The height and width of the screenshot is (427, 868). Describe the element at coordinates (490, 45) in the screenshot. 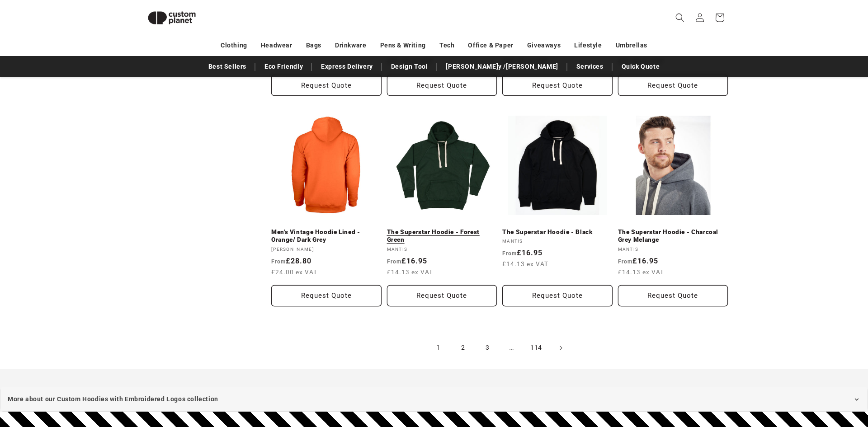

I see `a: Office & Paper` at that location.